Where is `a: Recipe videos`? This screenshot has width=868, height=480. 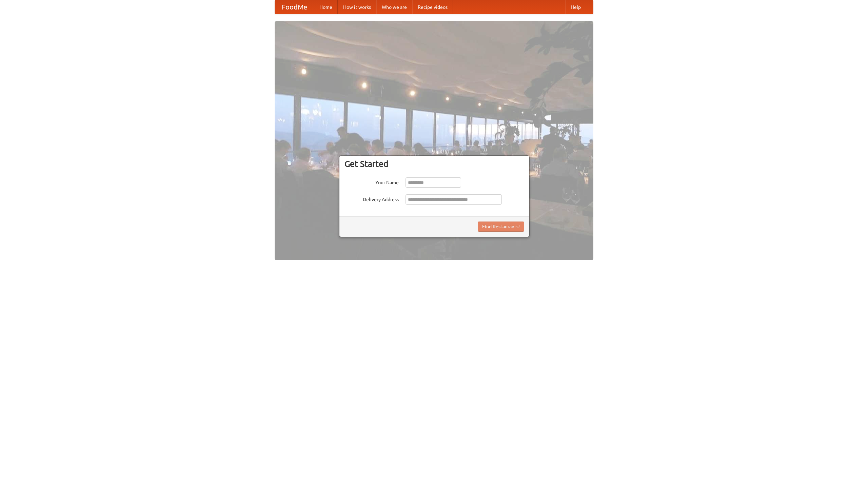
a: Recipe videos is located at coordinates (433, 7).